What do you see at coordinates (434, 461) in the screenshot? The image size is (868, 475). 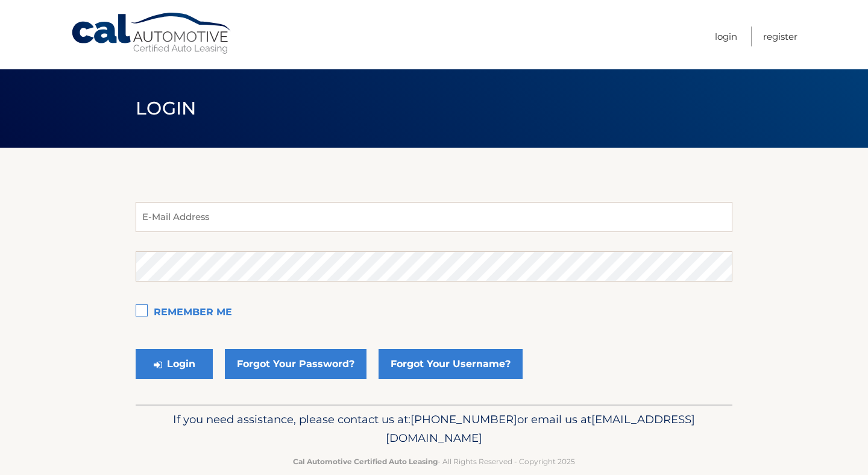 I see `p: - All Rights Reserved - Copyright 2025` at bounding box center [434, 461].